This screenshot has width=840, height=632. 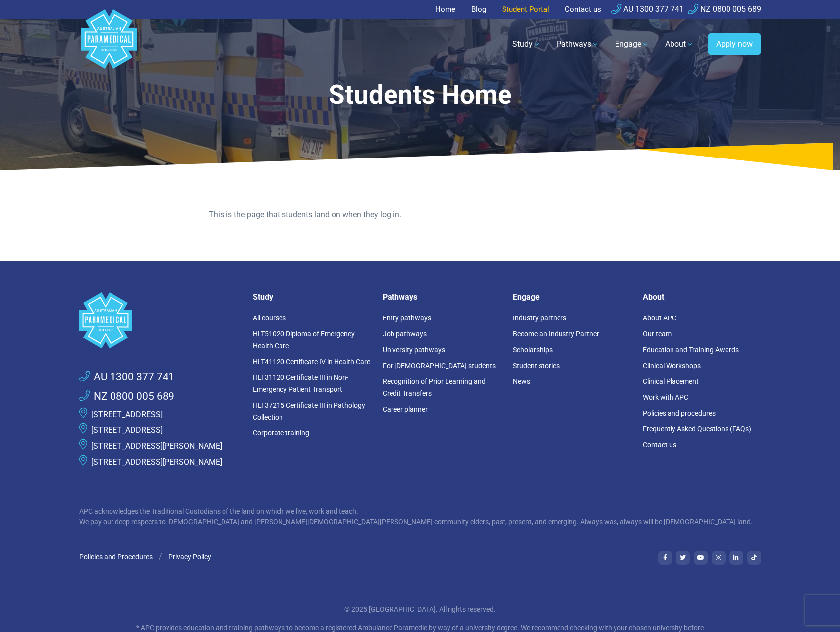 I want to click on p: APC acknowledges the Traditional Custodians of the land on which we live, work and teach. We pay ..., so click(x=420, y=516).